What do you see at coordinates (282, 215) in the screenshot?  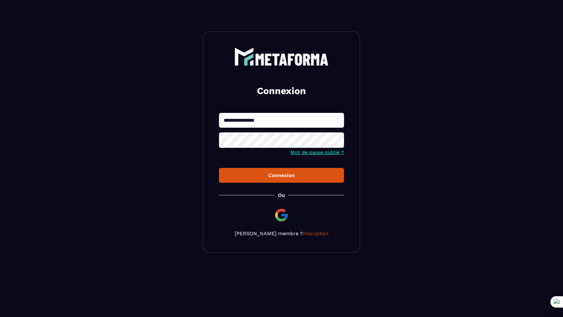 I see `img: google` at bounding box center [282, 215].